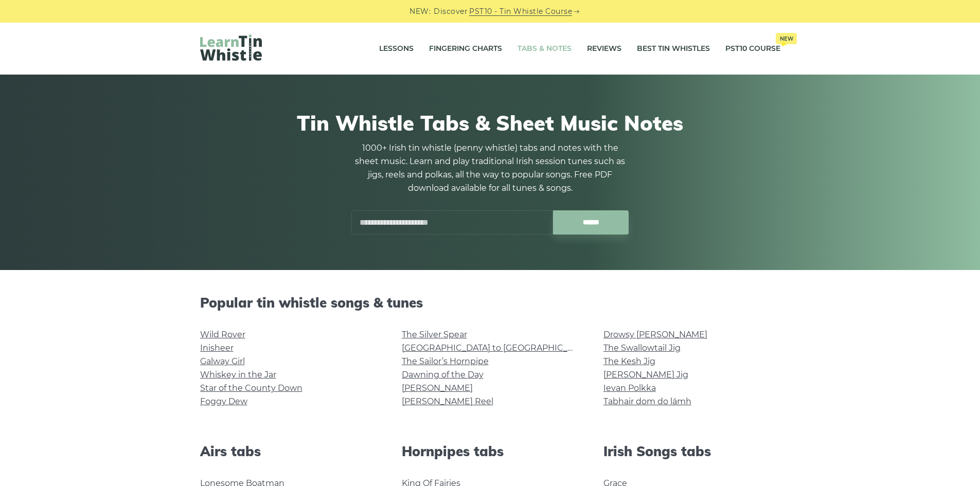  Describe the element at coordinates (752, 49) in the screenshot. I see `a: PST10 CourseNew` at that location.